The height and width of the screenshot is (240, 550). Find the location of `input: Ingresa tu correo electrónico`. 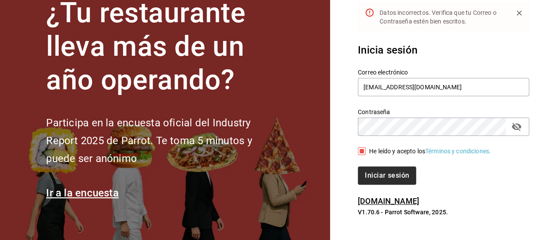

input: Ingresa tu correo electrónico is located at coordinates (443, 87).